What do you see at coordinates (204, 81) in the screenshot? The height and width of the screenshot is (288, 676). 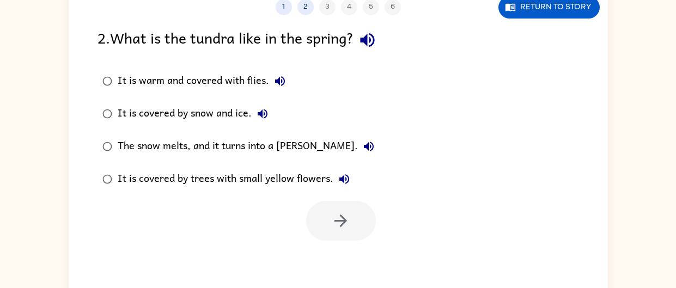 I see `div: It is warm and covered with flies.` at bounding box center [204, 81].